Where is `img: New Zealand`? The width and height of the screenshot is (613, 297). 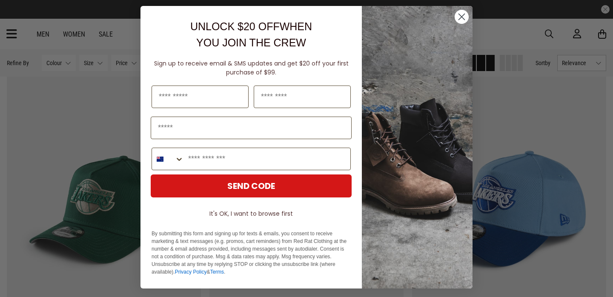
img: New Zealand is located at coordinates (160, 159).